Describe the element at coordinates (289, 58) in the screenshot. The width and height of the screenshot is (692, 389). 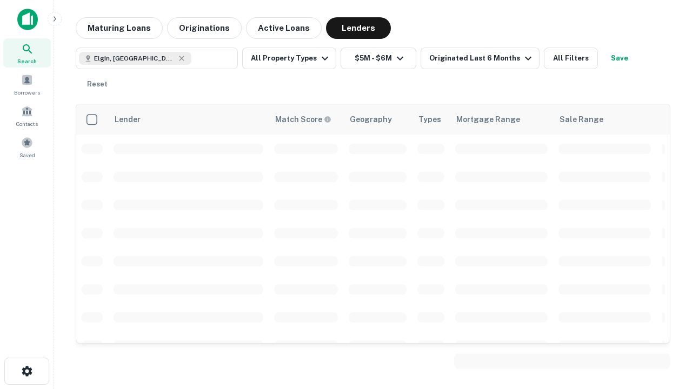
I see `button: All Property Types` at that location.